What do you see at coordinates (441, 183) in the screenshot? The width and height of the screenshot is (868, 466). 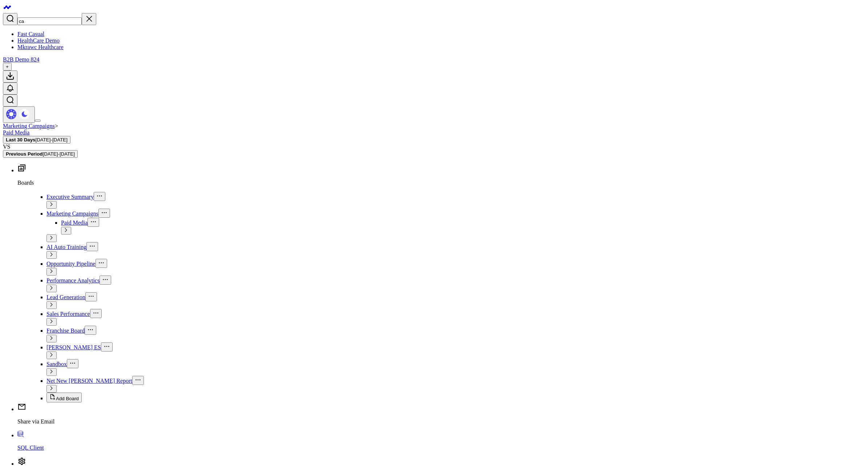 I see `p: Boards` at bounding box center [441, 183].